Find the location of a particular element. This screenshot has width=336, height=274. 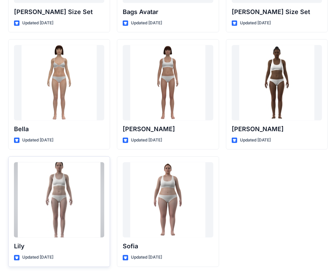

a: Emma is located at coordinates (168, 83).